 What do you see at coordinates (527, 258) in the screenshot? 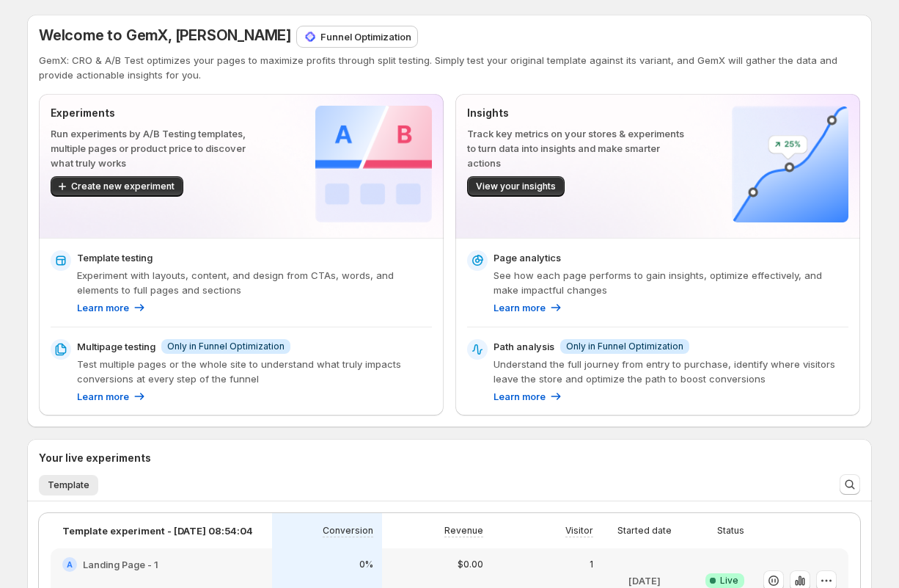
I see `p: Page analytics` at bounding box center [527, 258].